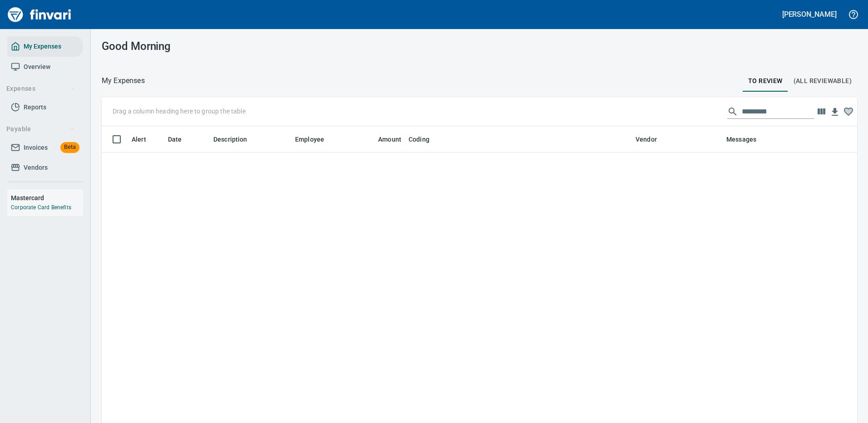 Image resolution: width=868 pixels, height=423 pixels. I want to click on nav: breadcrumb, so click(123, 81).